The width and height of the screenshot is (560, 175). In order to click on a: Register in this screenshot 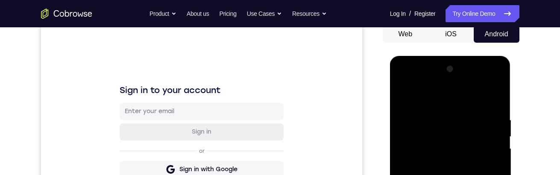, I will do `click(425, 14)`.